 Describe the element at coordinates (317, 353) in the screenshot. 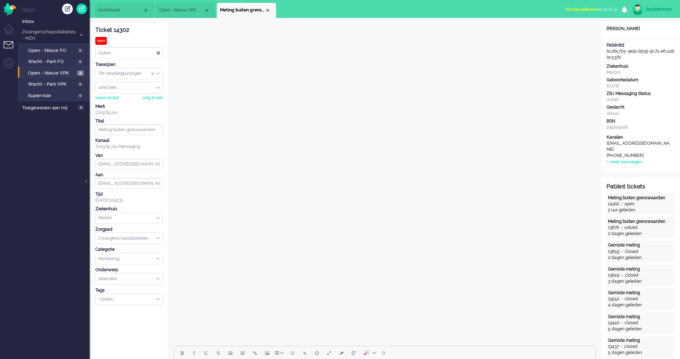

I see `button: Delay message` at that location.